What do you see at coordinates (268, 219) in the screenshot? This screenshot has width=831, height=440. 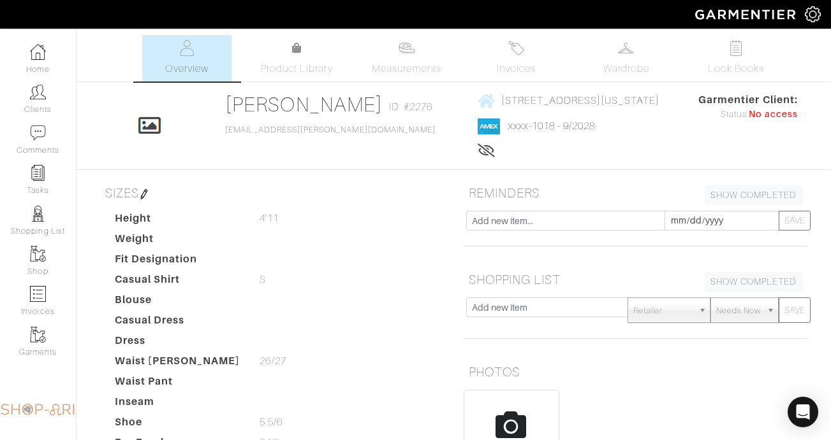 I see `span: 4'11` at bounding box center [268, 219].